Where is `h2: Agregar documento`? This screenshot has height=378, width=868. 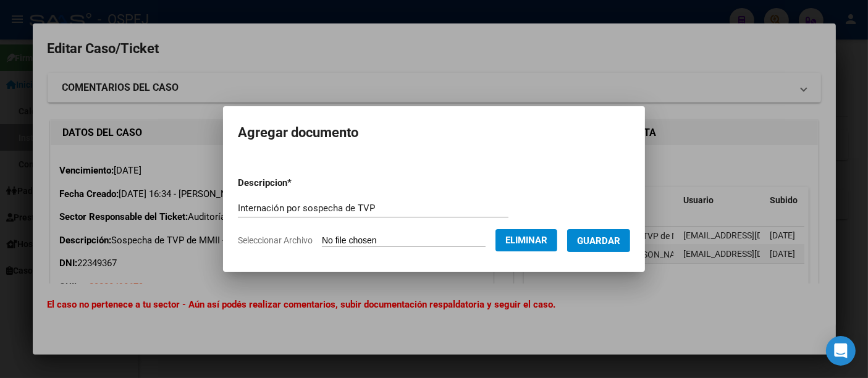 h2: Agregar documento is located at coordinates (434, 133).